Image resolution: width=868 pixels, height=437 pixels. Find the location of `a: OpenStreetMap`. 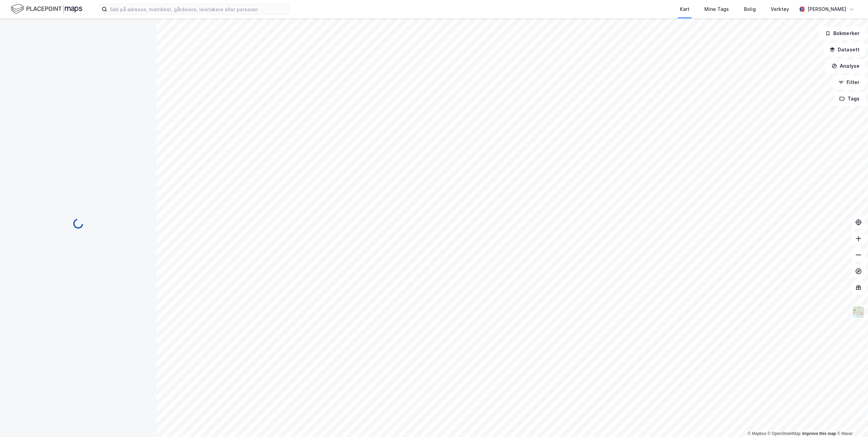

a: OpenStreetMap is located at coordinates (784, 434).